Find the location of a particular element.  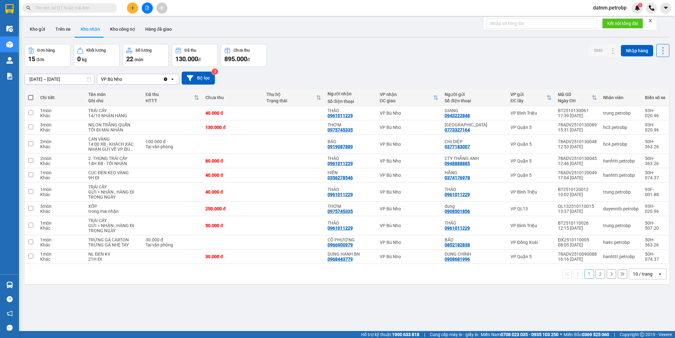

span: 130.000 is located at coordinates (187, 59).